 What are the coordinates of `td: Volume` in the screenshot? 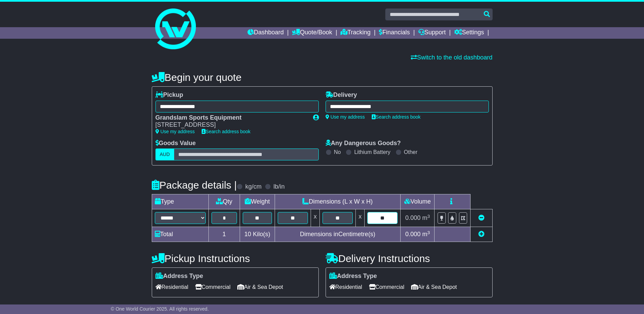 It's located at (418, 202).